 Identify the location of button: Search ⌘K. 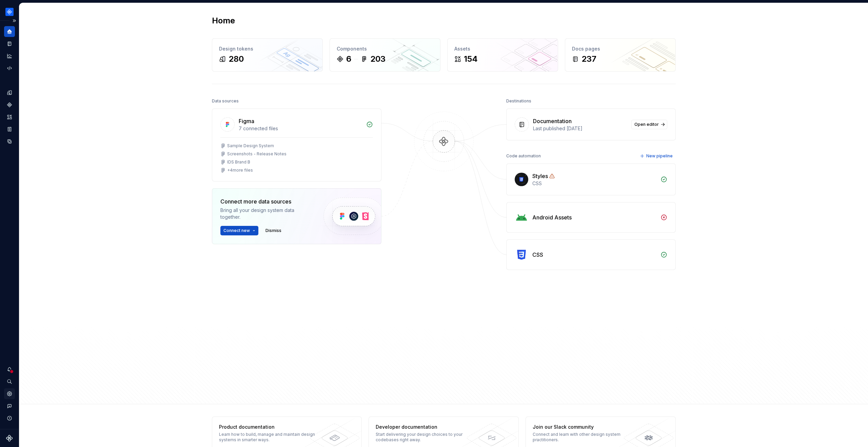
(9, 381).